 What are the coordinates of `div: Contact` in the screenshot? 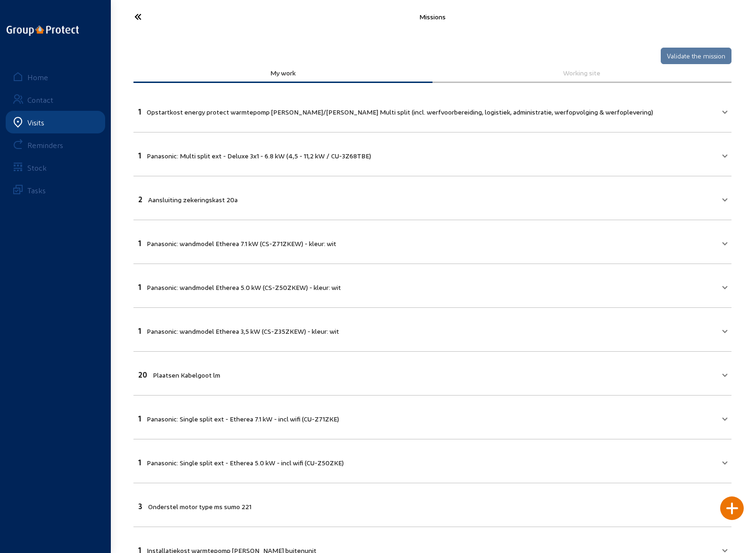 It's located at (40, 99).